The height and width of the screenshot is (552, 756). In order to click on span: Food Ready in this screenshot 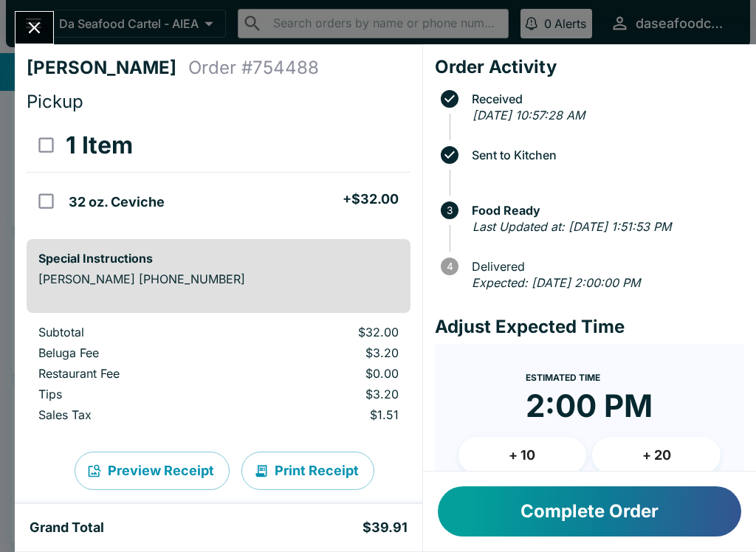, I will do `click(604, 210)`.